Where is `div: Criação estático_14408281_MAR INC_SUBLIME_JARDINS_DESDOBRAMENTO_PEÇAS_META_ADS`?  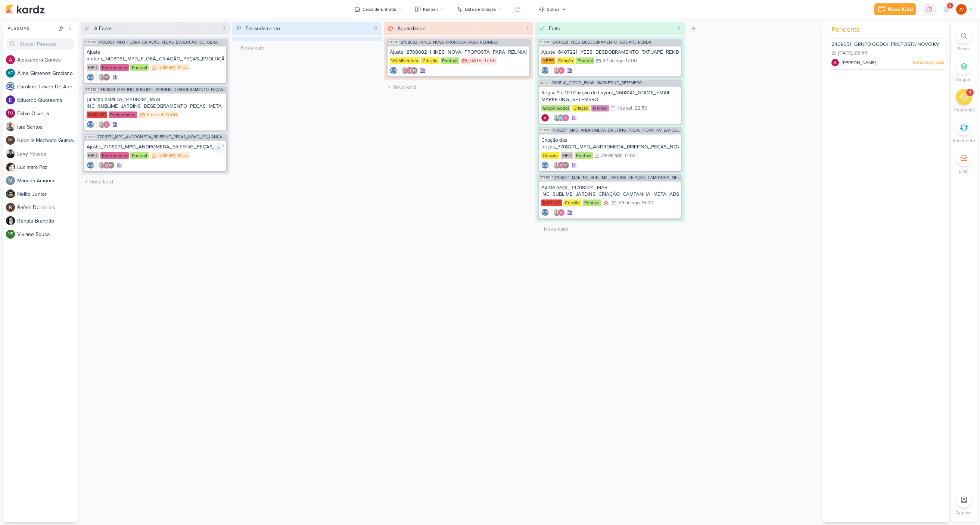
div: Criação estático_14408281_MAR INC_SUBLIME_JARDINS_DESDOBRAMENTO_PEÇAS_META_ADS is located at coordinates (155, 103).